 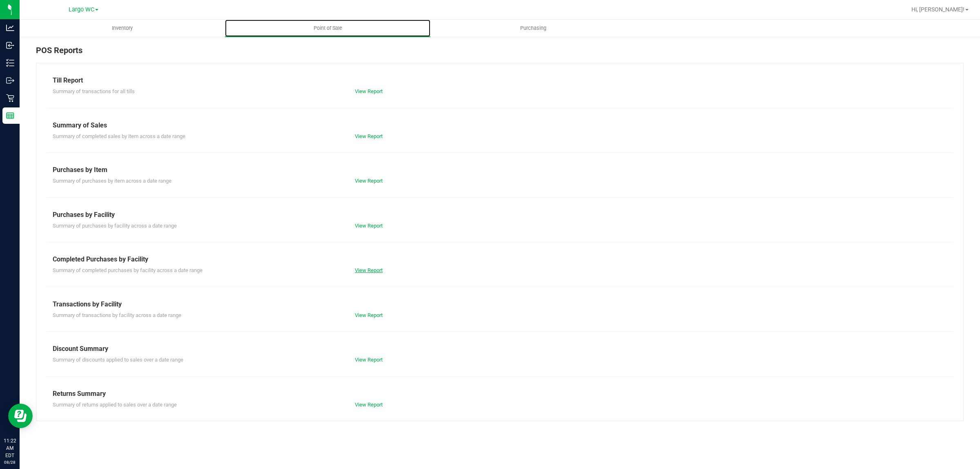 I want to click on span: Summary of purchases by item across a date range, so click(x=112, y=181).